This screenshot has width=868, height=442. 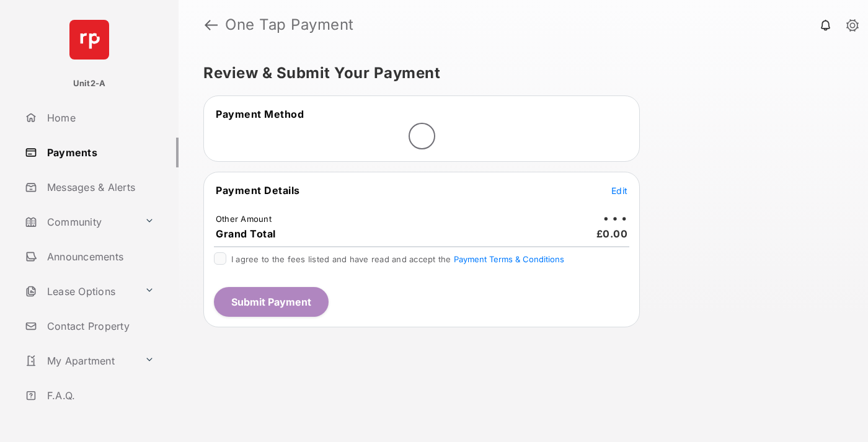 What do you see at coordinates (260, 114) in the screenshot?
I see `span: Payment Method` at bounding box center [260, 114].